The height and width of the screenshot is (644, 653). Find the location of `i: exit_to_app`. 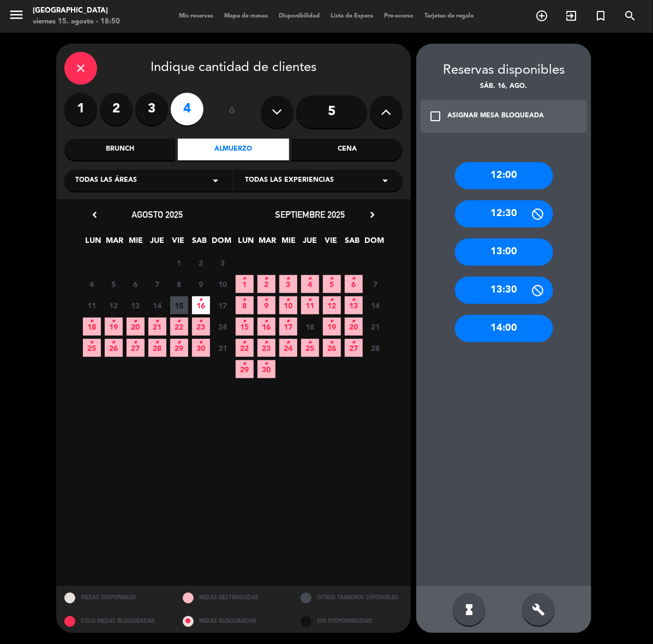

i: exit_to_app is located at coordinates (571, 16).